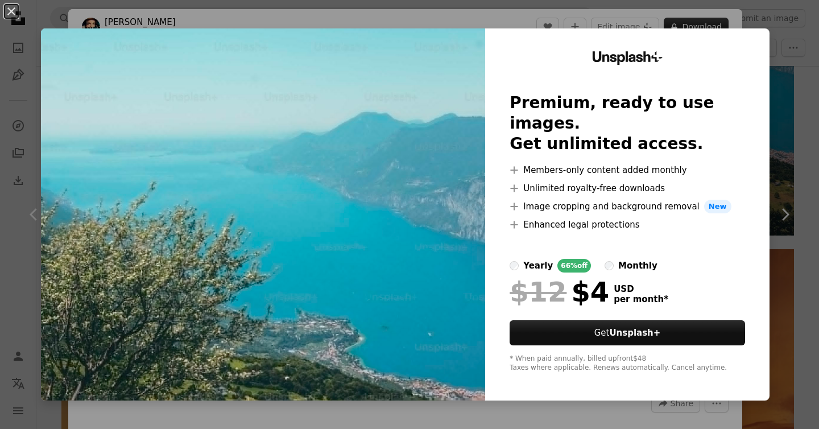 The image size is (819, 429). Describe the element at coordinates (574, 266) in the screenshot. I see `div: 66% off` at that location.